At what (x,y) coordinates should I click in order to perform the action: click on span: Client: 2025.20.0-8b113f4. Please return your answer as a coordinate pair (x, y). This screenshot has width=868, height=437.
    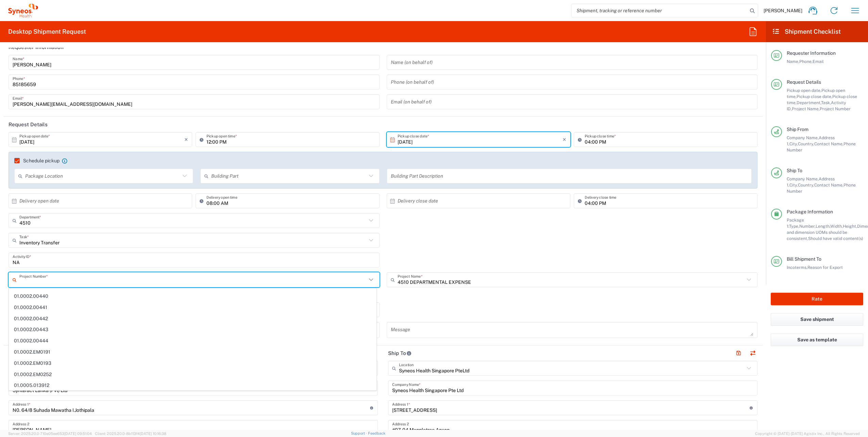
    Looking at the image, I should click on (131, 433).